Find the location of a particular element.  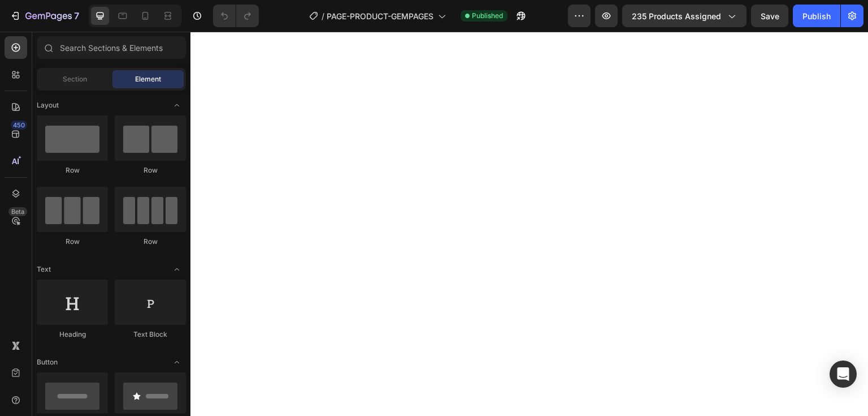

p: 7 is located at coordinates (77, 16).